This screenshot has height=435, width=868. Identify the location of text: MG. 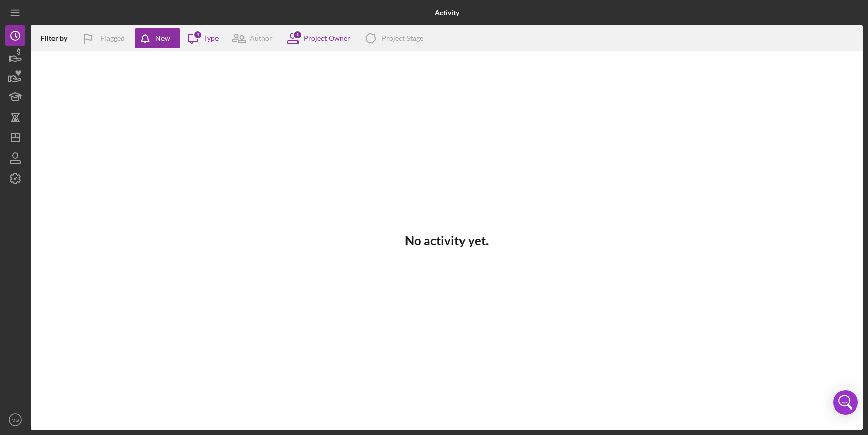
(15, 420).